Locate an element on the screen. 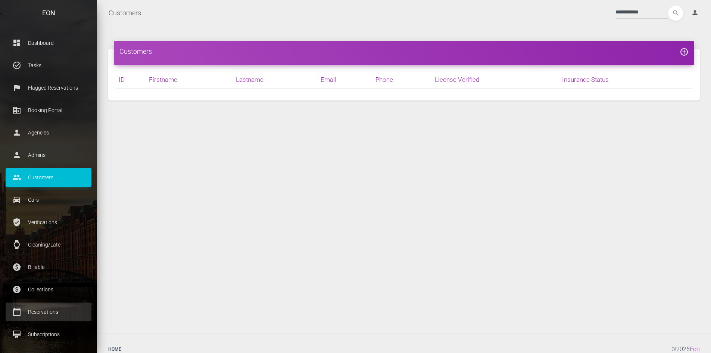  p: Admins is located at coordinates (49, 155).